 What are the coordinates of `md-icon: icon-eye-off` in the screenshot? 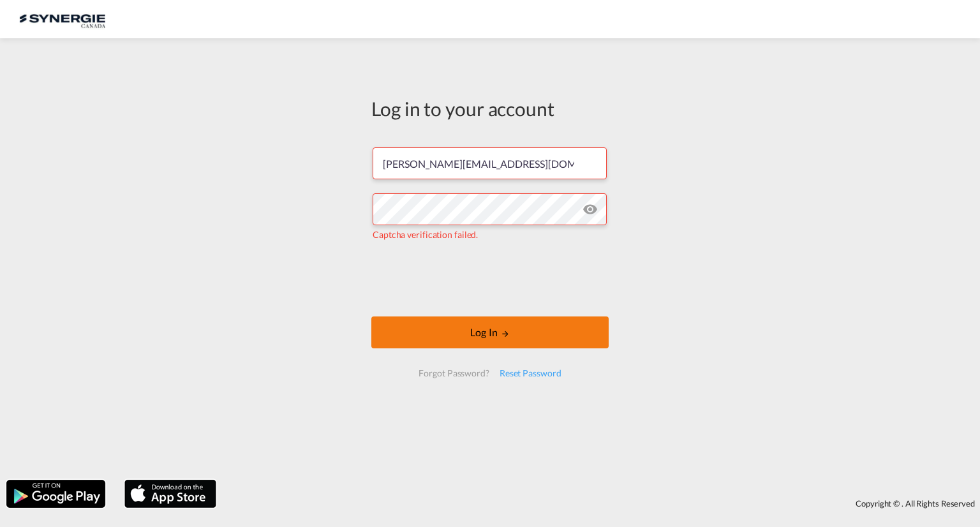 It's located at (590, 209).